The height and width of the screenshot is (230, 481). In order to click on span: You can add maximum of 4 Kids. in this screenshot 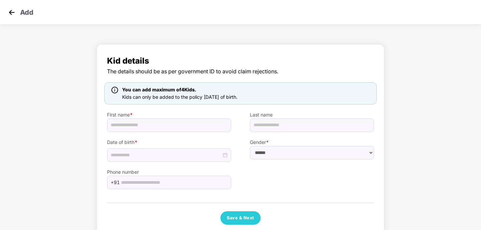, I will do `click(159, 89)`.